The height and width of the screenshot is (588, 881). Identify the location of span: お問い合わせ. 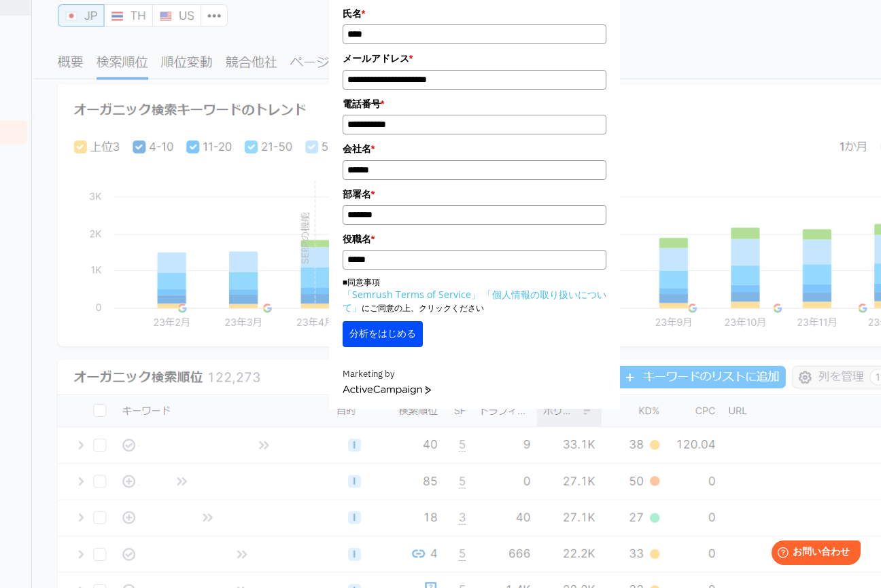
(61, 17).